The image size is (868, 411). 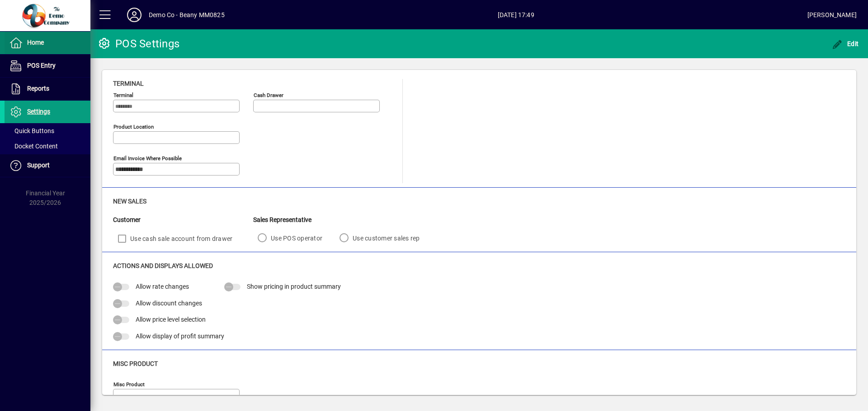 I want to click on div: Sales Representative, so click(x=343, y=220).